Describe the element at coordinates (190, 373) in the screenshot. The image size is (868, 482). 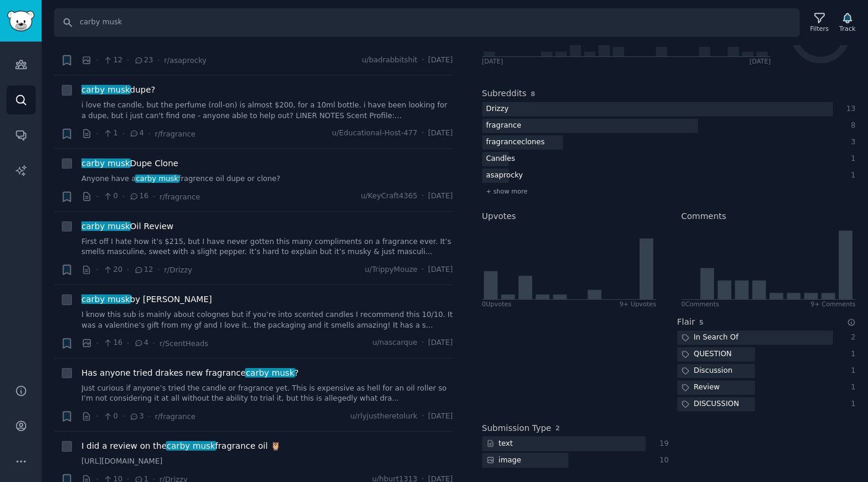
I see `a: Has anyone tried drakes new fragrancecarby musk?` at that location.